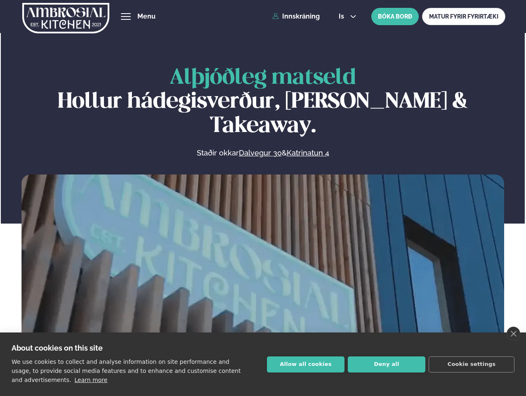 Image resolution: width=526 pixels, height=396 pixels. What do you see at coordinates (394, 16) in the screenshot?
I see `button: BÓKA BORÐ` at bounding box center [394, 16].